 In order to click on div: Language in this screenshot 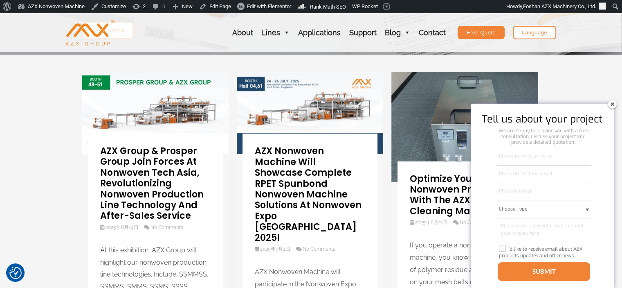, I will do `click(535, 32)`.